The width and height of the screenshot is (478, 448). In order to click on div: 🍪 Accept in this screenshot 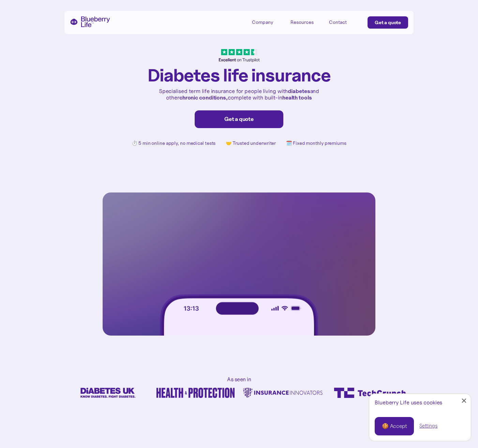, I will do `click(394, 426)`.